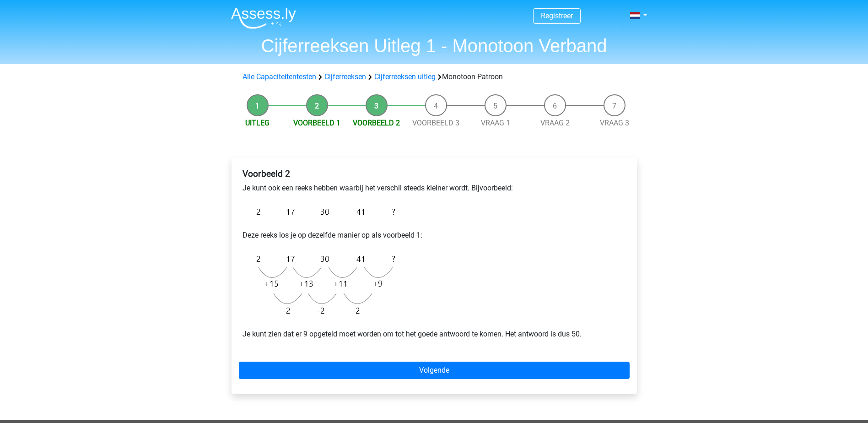  I want to click on img: Monotonous_Example_2_2.png, so click(321, 285).